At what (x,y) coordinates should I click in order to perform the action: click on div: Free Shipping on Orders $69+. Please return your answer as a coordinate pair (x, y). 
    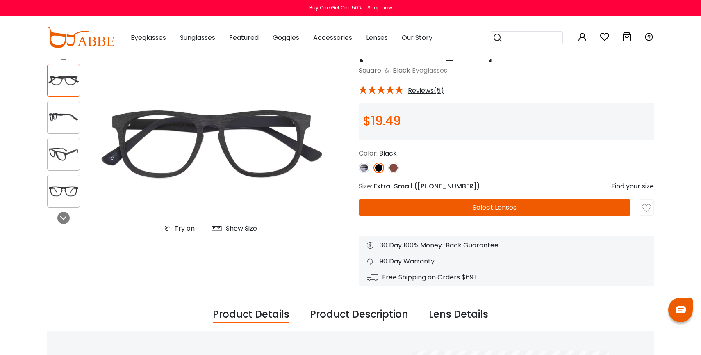
    Looking at the image, I should click on (506, 277).